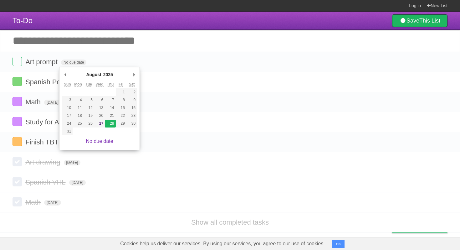 Image resolution: width=460 pixels, height=250 pixels. What do you see at coordinates (23, 20) in the screenshot?
I see `span: To-Do` at bounding box center [23, 20].